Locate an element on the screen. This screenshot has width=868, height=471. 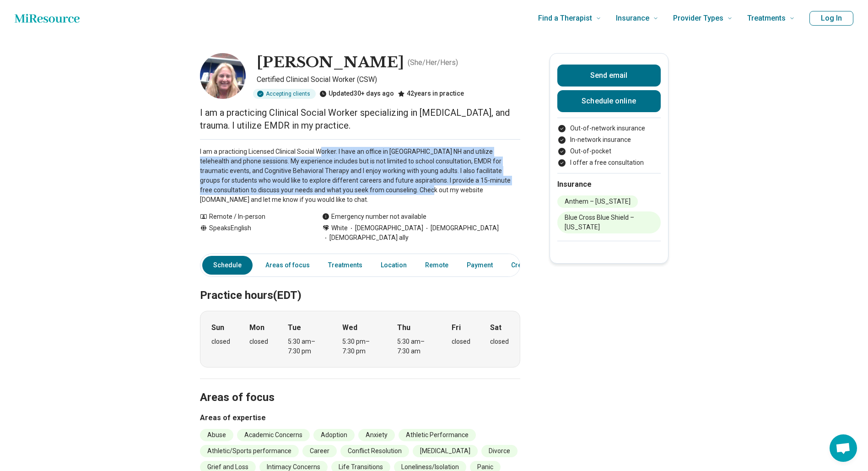
h2: Areas of focus is located at coordinates (360, 387).